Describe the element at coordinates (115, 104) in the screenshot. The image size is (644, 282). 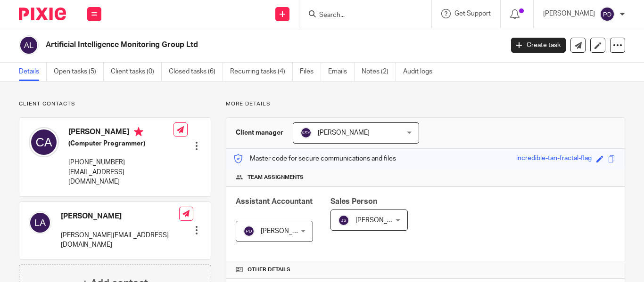
I see `p: Client contacts` at that location.